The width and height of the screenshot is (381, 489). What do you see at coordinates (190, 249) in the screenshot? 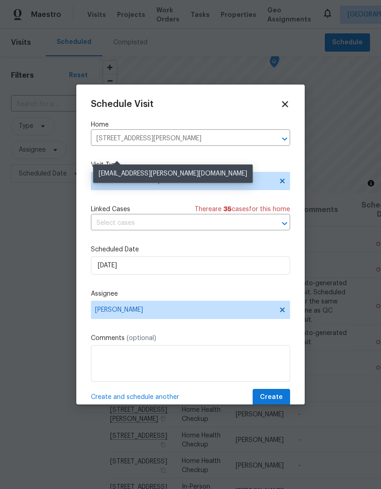
I see `label: Scheduled Date` at bounding box center [190, 249].